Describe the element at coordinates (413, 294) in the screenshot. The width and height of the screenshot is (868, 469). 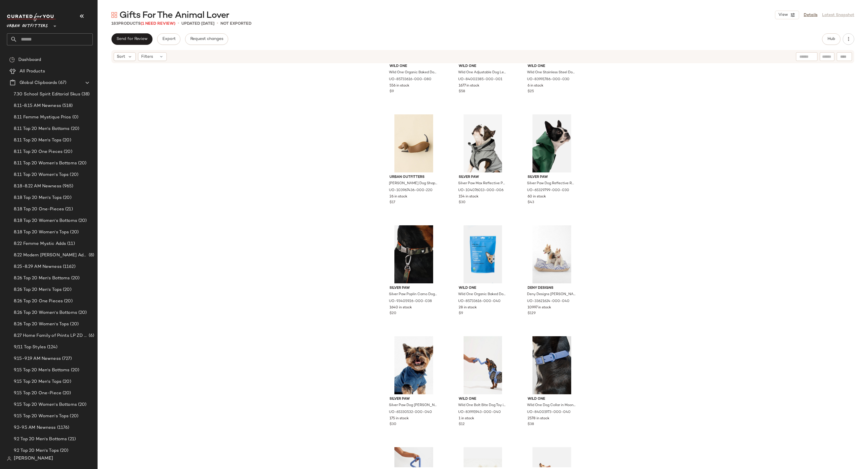
I see `span: Silver Paw Poplin Camo Dog Collar in Green at Urban Outfitters` at that location.